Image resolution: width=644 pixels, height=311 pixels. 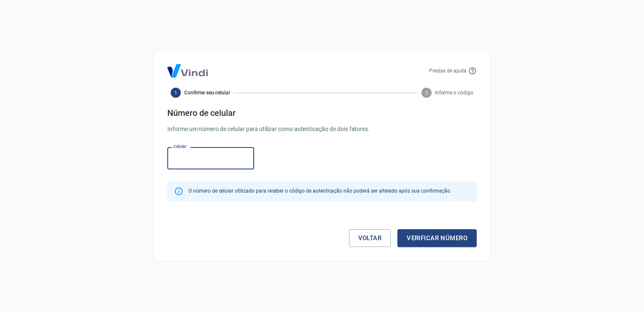 What do you see at coordinates (454, 93) in the screenshot?
I see `span: Informe o código` at bounding box center [454, 93].